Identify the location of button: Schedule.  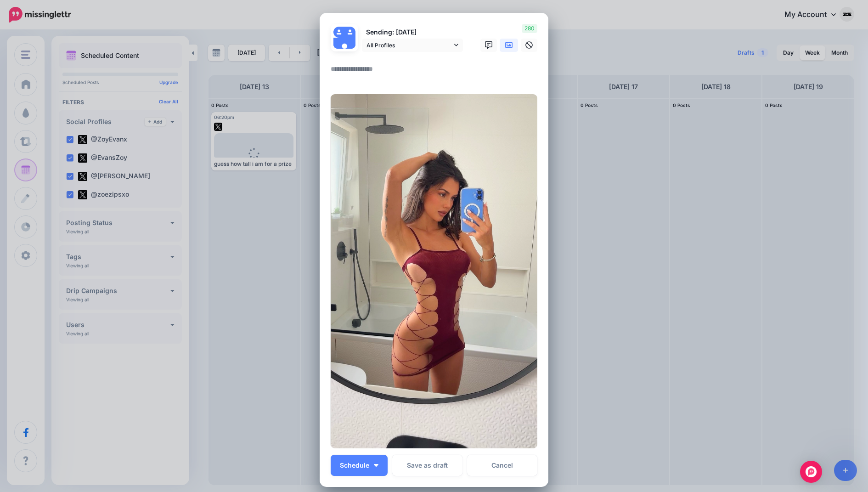
(359, 465).